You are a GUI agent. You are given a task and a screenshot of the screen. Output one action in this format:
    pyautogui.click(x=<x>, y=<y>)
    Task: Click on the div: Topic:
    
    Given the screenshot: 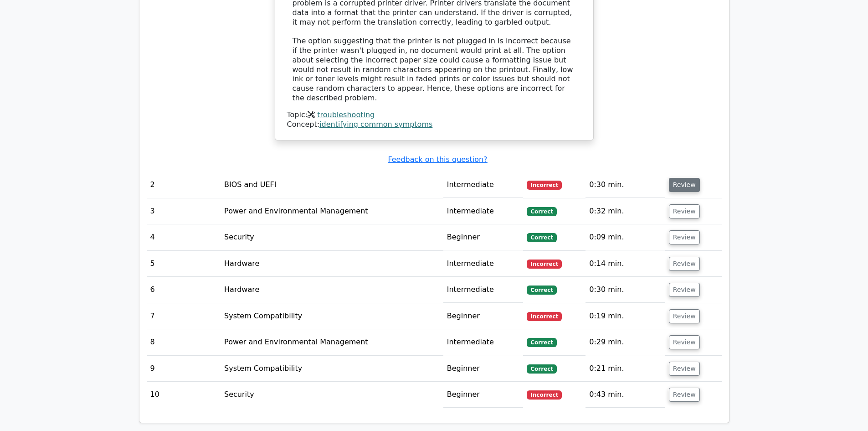 What is the action you would take?
    pyautogui.click(x=434, y=115)
    